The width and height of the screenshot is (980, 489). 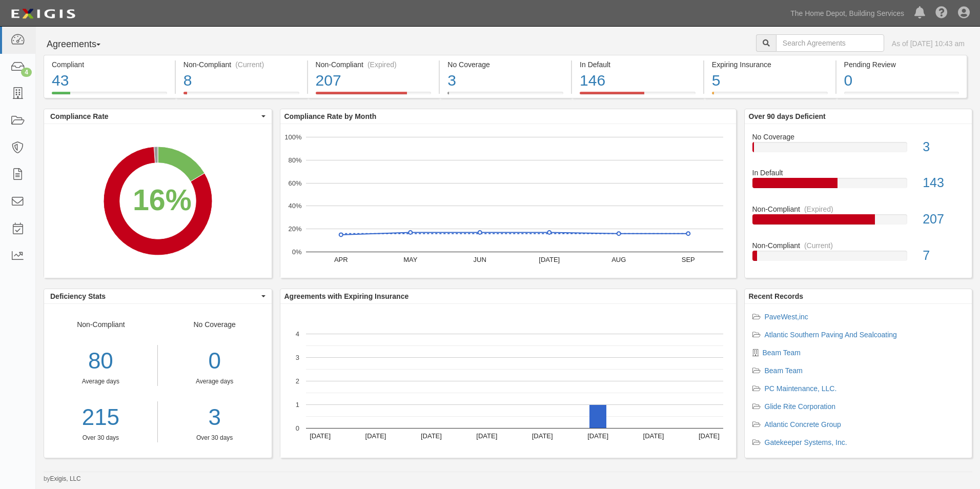 What do you see at coordinates (297, 405) in the screenshot?
I see `text: 1` at bounding box center [297, 405].